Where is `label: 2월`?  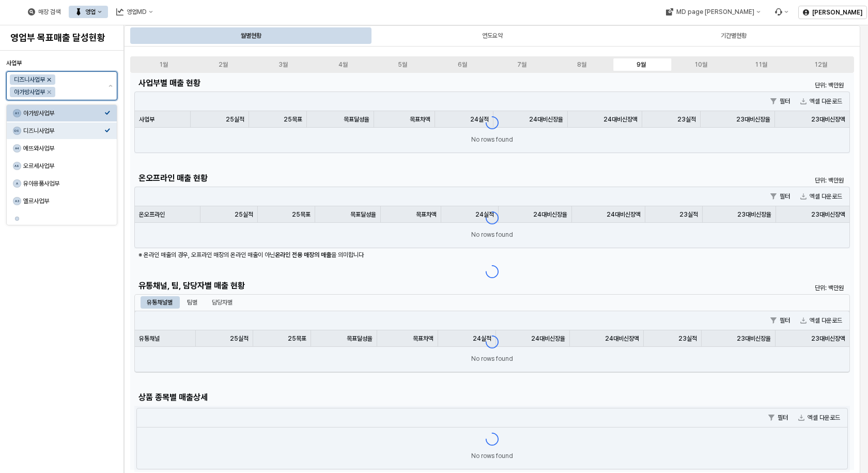 label: 2월 is located at coordinates (224, 65).